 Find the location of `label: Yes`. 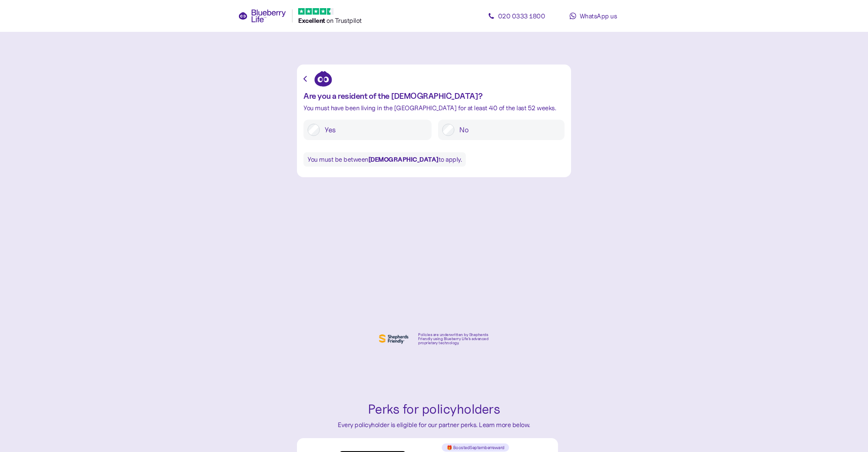

label: Yes is located at coordinates (373, 130).